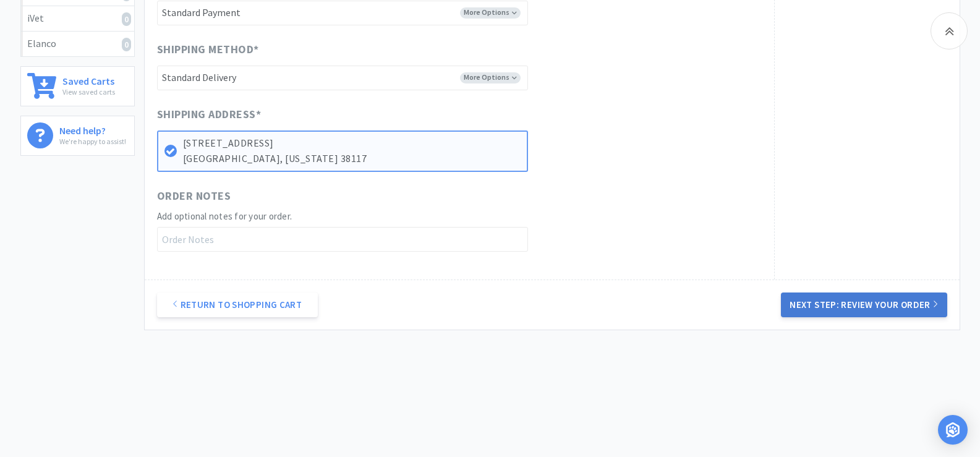 Image resolution: width=980 pixels, height=457 pixels. What do you see at coordinates (77, 19) in the screenshot?
I see `a: iVet0` at bounding box center [77, 19].